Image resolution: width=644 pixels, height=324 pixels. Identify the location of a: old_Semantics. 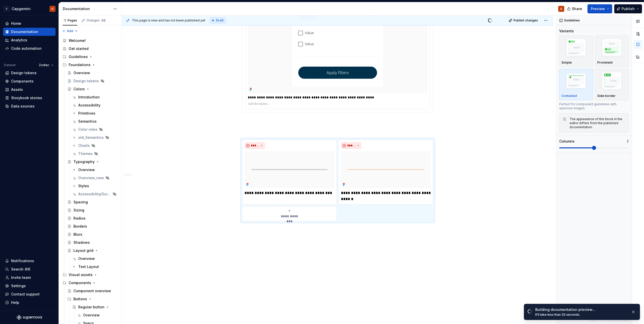
(95, 137).